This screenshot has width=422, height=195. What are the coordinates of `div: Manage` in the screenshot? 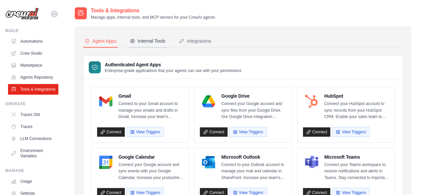 It's located at (32, 171).